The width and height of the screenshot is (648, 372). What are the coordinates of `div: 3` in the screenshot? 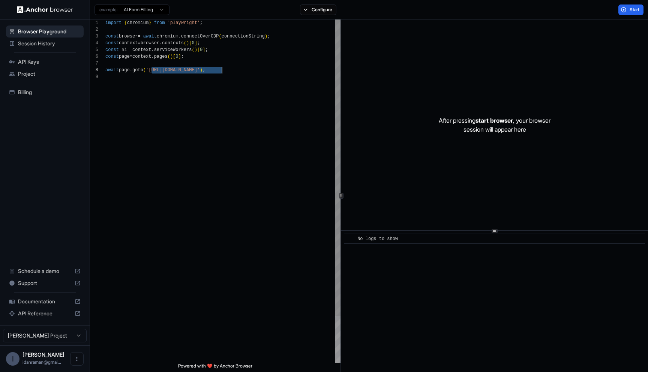 It's located at (94, 36).